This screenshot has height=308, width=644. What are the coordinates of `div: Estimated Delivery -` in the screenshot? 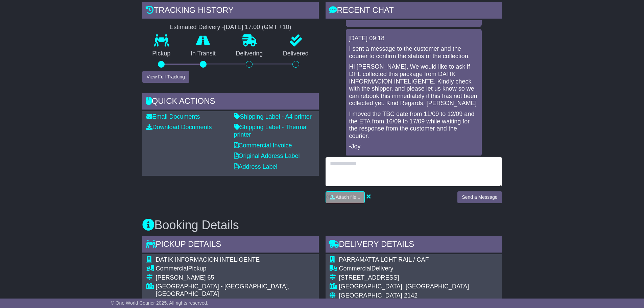 It's located at (231, 28).